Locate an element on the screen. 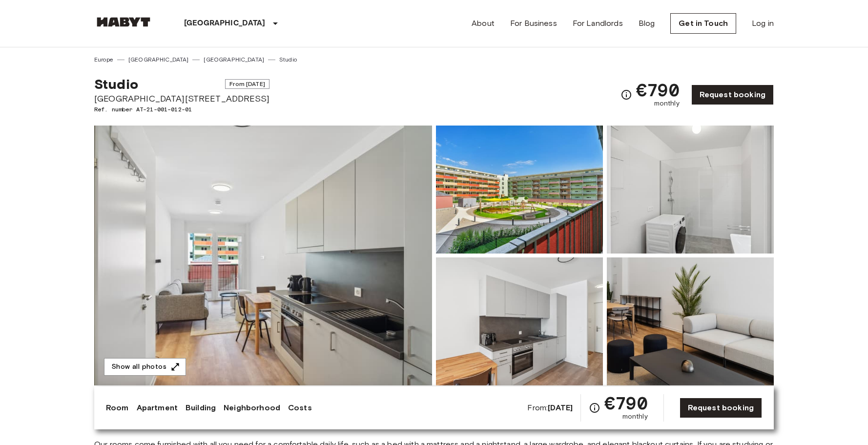 Image resolution: width=868 pixels, height=445 pixels. a: Apartment is located at coordinates (157, 408).